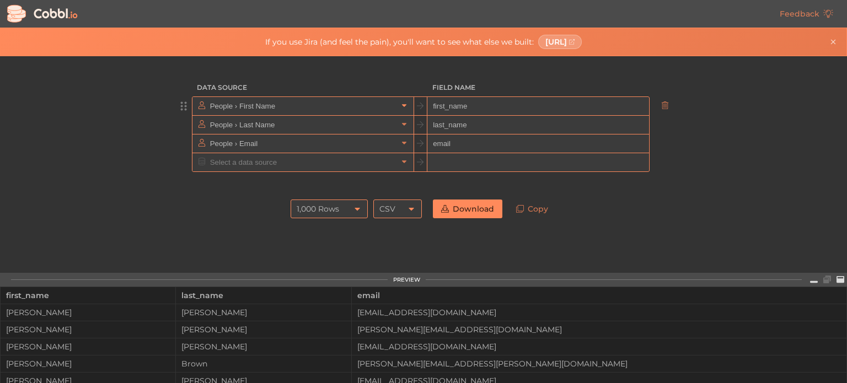 This screenshot has height=383, width=847. What do you see at coordinates (468, 209) in the screenshot?
I see `a: Download` at bounding box center [468, 209].